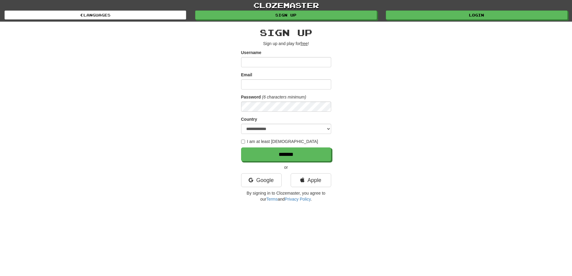 This screenshot has width=572, height=276. What do you see at coordinates (249, 119) in the screenshot?
I see `label: Country` at bounding box center [249, 119].